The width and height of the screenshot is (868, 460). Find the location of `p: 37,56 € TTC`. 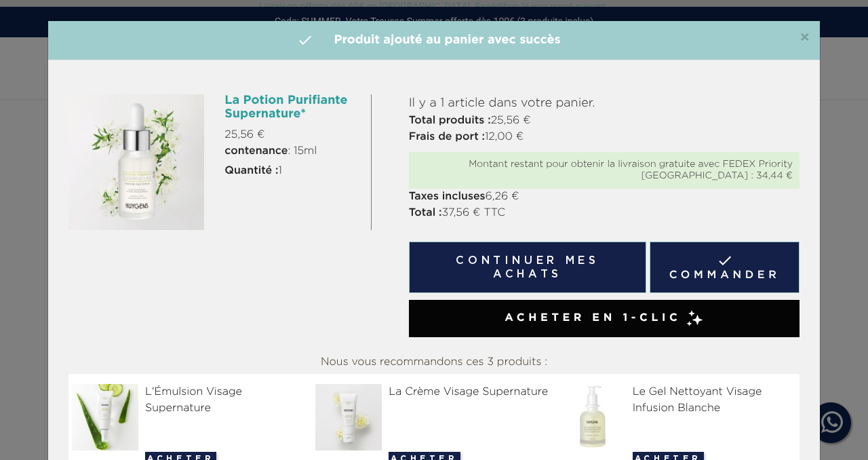

p: 37,56 € TTC is located at coordinates (604, 213).